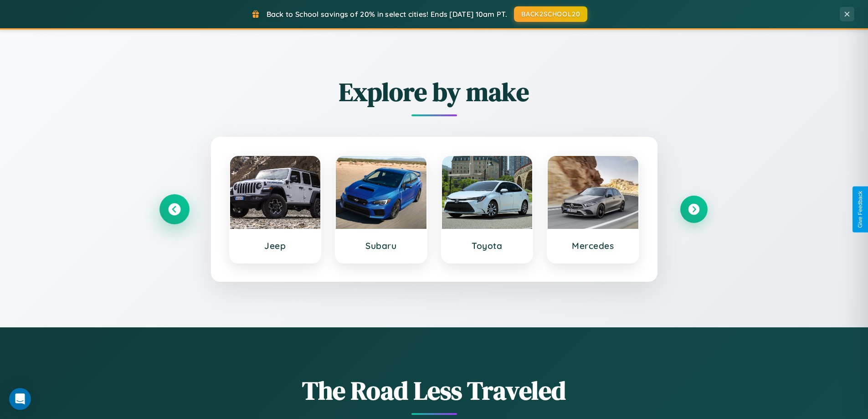 Image resolution: width=868 pixels, height=419 pixels. Describe the element at coordinates (20, 399) in the screenshot. I see `div: Open Intercom Messenger` at that location.